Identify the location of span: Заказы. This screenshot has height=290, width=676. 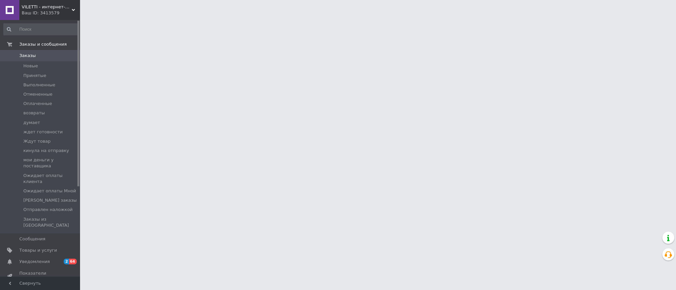
(27, 56).